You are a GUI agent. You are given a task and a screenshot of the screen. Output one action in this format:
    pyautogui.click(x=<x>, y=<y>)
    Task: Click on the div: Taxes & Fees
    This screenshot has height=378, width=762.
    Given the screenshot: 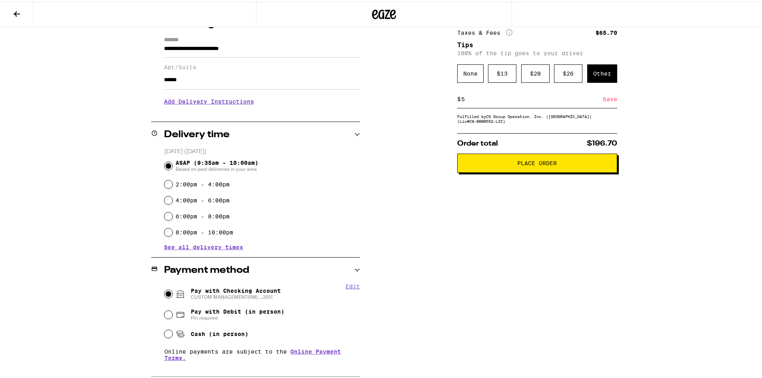 What is the action you would take?
    pyautogui.click(x=485, y=31)
    